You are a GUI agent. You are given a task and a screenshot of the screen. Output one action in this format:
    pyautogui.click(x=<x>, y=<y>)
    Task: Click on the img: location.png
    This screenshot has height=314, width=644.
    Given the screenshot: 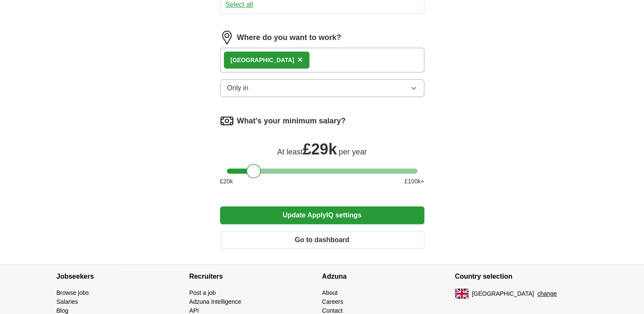 What is the action you would take?
    pyautogui.click(x=227, y=37)
    